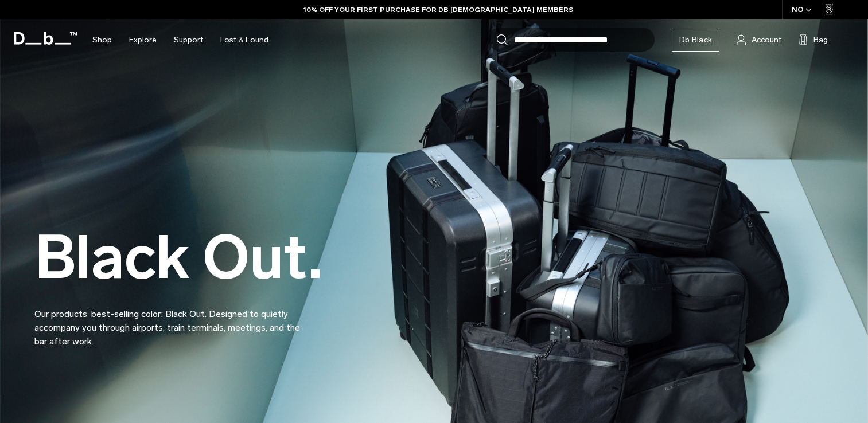 The width and height of the screenshot is (868, 423). What do you see at coordinates (245, 39) in the screenshot?
I see `a: Lost & Found` at bounding box center [245, 39].